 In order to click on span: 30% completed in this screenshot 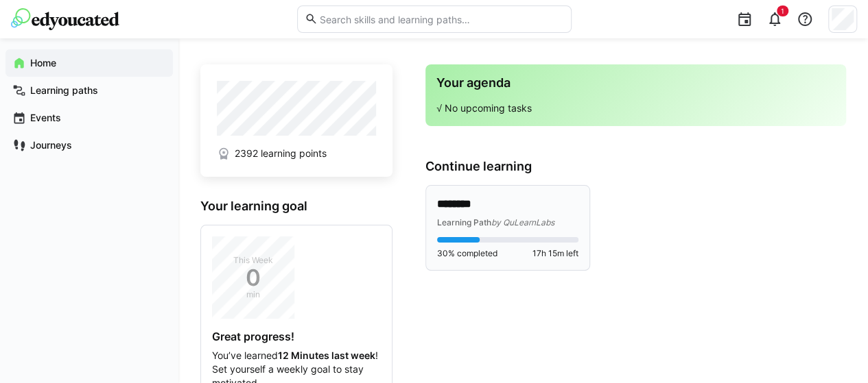, I will do `click(467, 254)`.